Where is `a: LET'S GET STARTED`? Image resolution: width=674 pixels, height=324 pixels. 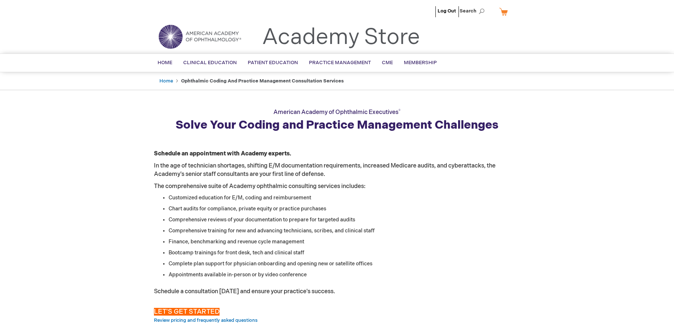 a: LET'S GET STARTED is located at coordinates (187, 312).